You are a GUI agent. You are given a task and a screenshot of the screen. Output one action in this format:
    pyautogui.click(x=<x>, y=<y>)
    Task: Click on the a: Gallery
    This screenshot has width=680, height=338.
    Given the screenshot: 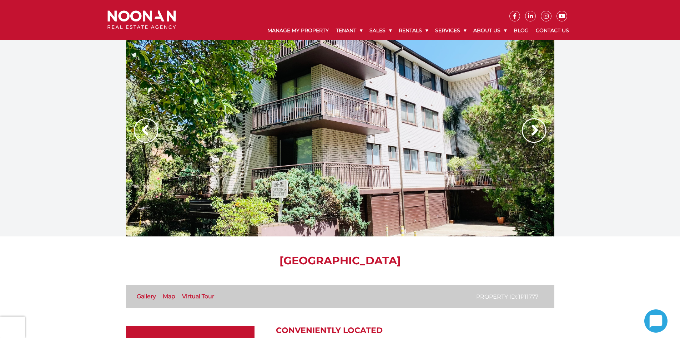 What is the action you would take?
    pyautogui.click(x=146, y=296)
    